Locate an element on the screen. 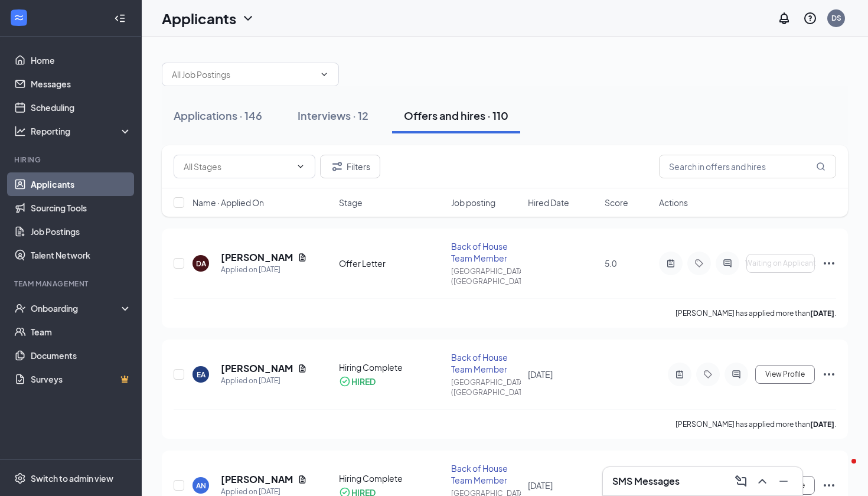  a: Team is located at coordinates (81, 332).